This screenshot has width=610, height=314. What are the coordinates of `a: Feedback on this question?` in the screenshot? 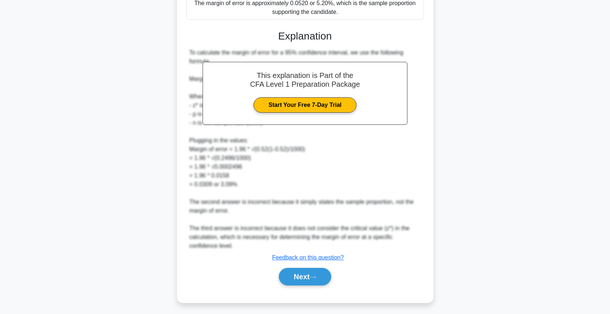 It's located at (308, 258).